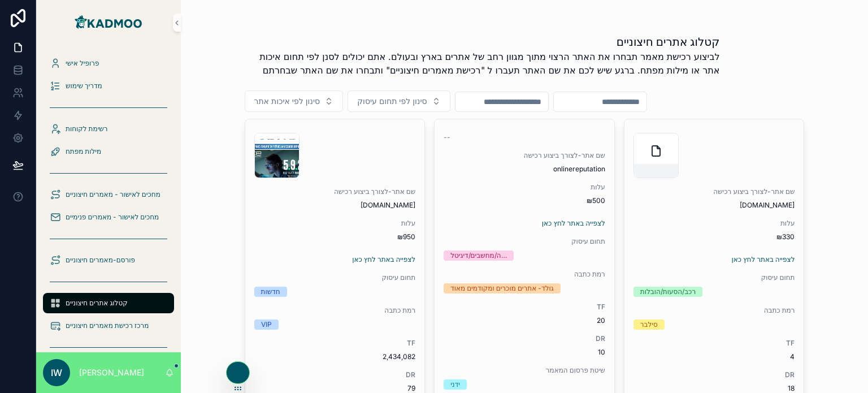 The height and width of the screenshot is (393, 868). What do you see at coordinates (502, 288) in the screenshot?
I see `div: גולד- אתרים מוכרים ומקודמים מאוד` at bounding box center [502, 288].